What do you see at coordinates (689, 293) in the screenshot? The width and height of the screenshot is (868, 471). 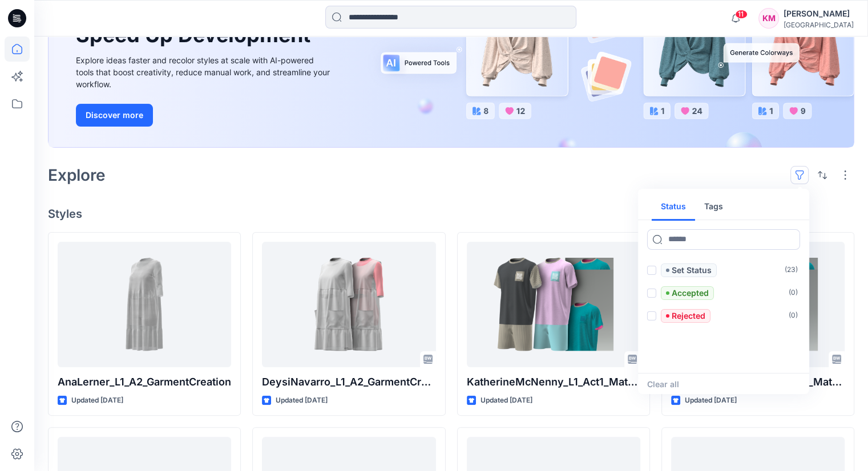 I see `p: Accepted` at bounding box center [689, 293].